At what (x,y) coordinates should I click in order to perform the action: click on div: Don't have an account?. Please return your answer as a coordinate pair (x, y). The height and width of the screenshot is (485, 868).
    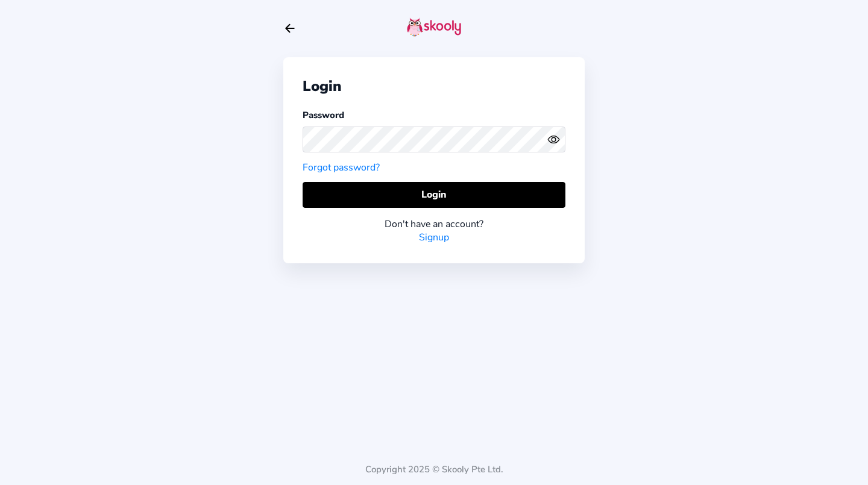
    Looking at the image, I should click on (434, 224).